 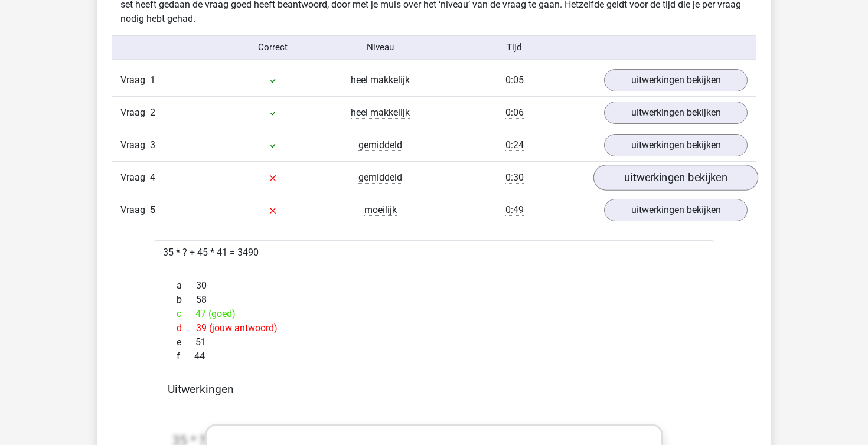 I want to click on span: a, so click(x=186, y=285).